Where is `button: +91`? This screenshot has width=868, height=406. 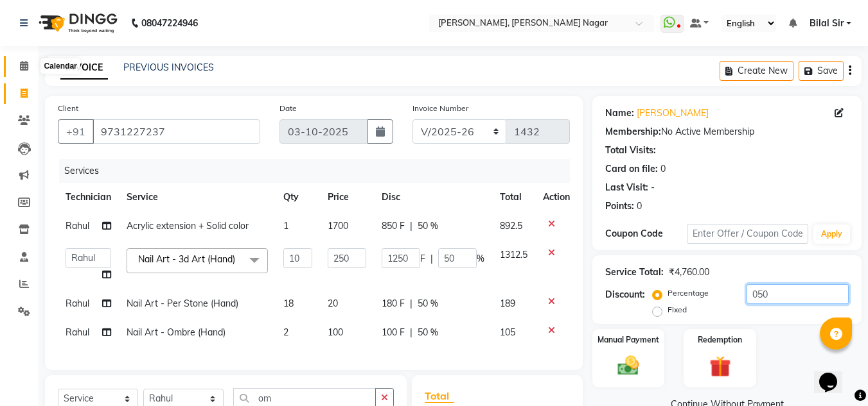 button: +91 is located at coordinates (75, 131).